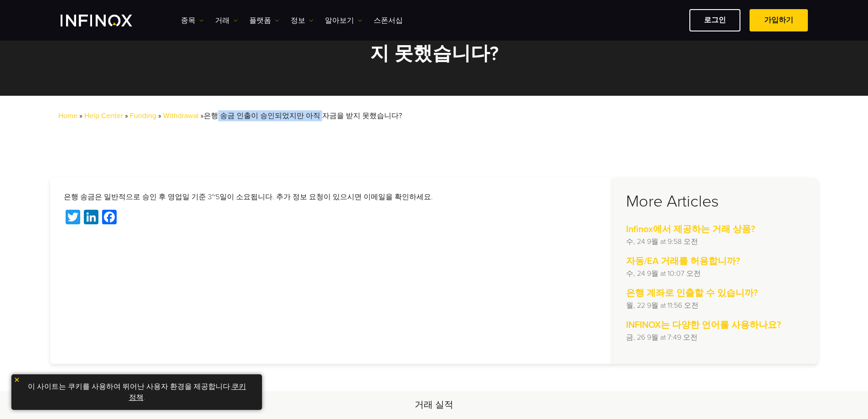  I want to click on strong: INFINOX는 다양한 언어를 사용하나요?, so click(703, 325).